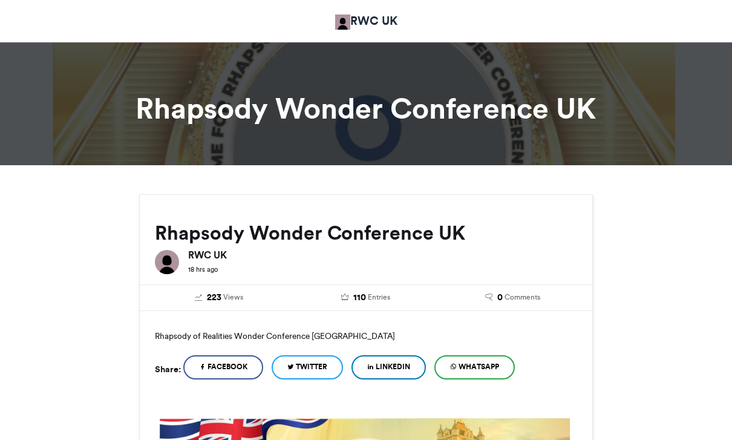 The image size is (732, 440). What do you see at coordinates (214, 298) in the screenshot?
I see `span: 223` at bounding box center [214, 298].